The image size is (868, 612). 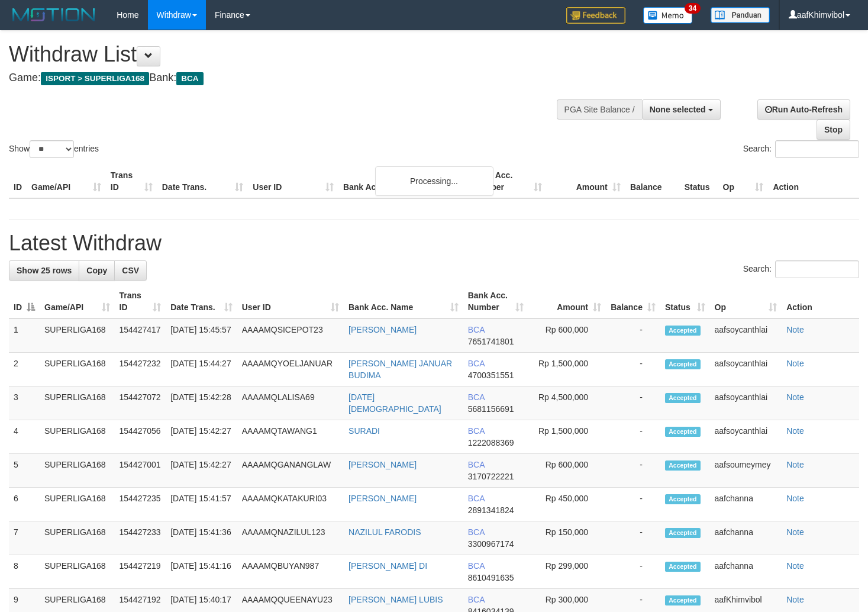 I want to click on td: AAAAMQSICEPOT23, so click(x=291, y=336).